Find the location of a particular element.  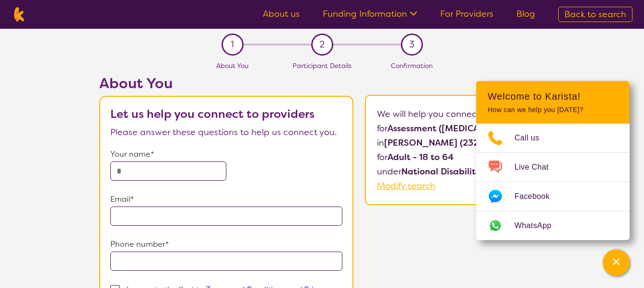

img: Karista logo is located at coordinates (18, 14).